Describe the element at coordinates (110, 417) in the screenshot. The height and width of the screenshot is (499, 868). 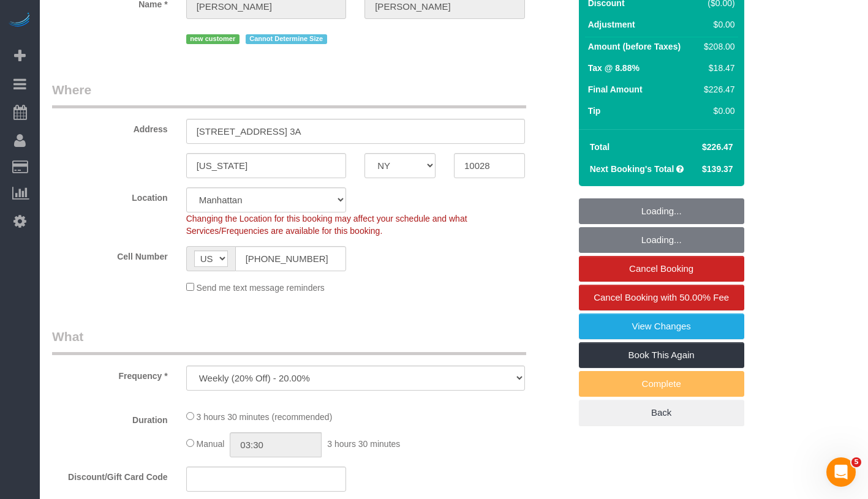
I see `label: Duration` at that location.